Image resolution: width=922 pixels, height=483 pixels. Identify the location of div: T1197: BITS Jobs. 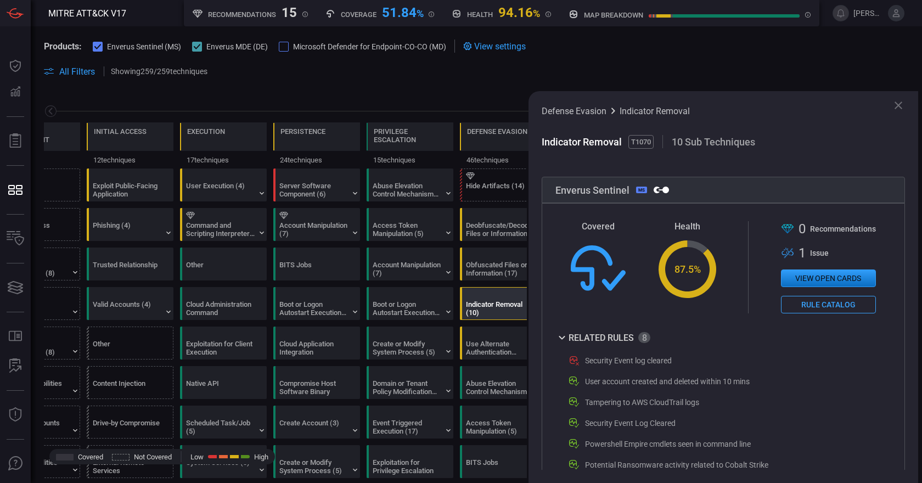
(317, 264).